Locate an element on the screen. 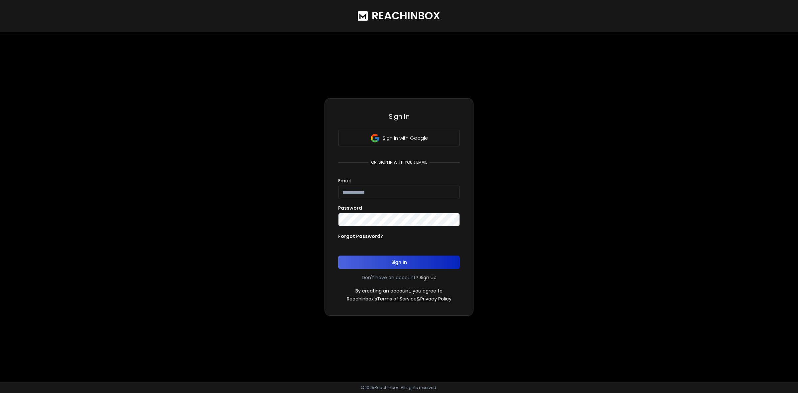 Image resolution: width=798 pixels, height=393 pixels. p: ReachInbox's & is located at coordinates (399, 299).